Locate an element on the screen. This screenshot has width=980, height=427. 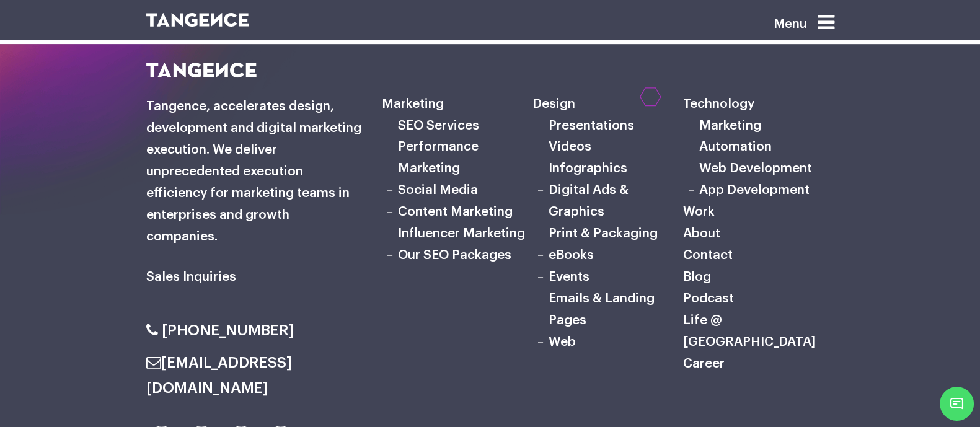
a: Our SEO Packages is located at coordinates (454, 255).